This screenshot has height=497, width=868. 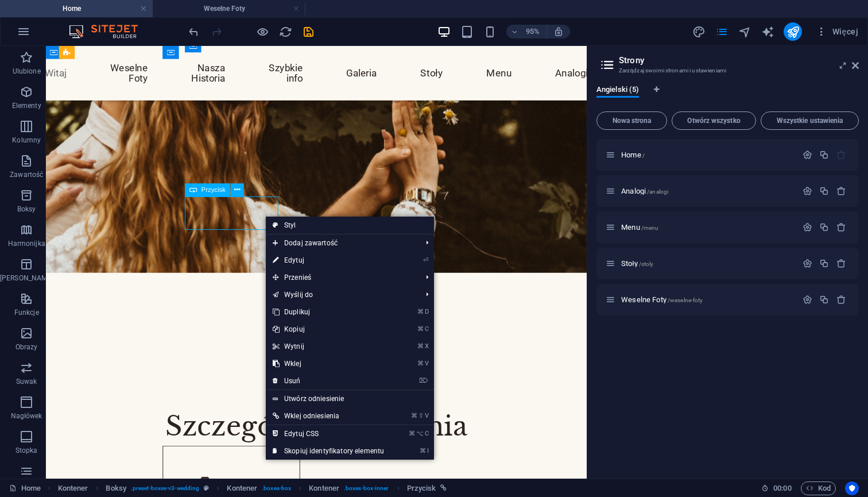 What do you see at coordinates (308, 31) in the screenshot?
I see `i: Zapisz (Ctrl+S)` at bounding box center [308, 31].